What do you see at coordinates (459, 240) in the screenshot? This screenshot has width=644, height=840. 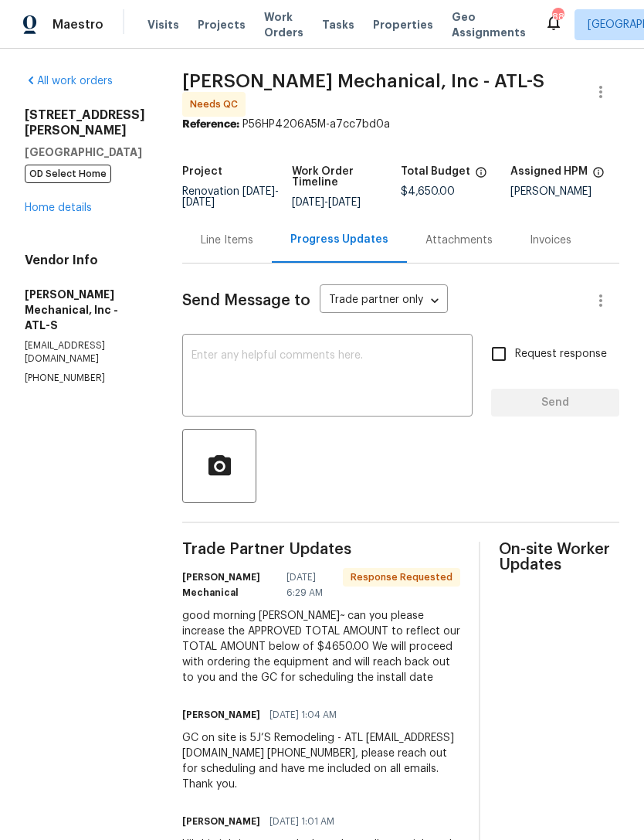 I see `div: Attachments` at bounding box center [459, 240].